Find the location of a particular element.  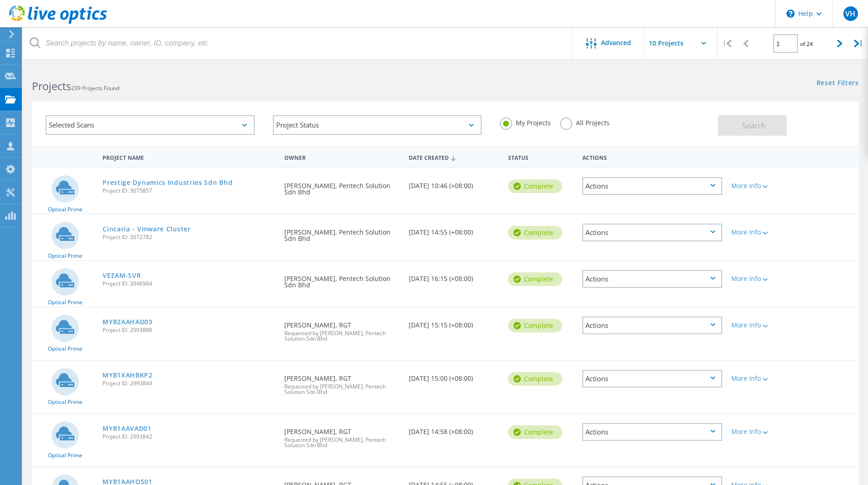

a: MYB1AAHOS01 is located at coordinates (128, 482).